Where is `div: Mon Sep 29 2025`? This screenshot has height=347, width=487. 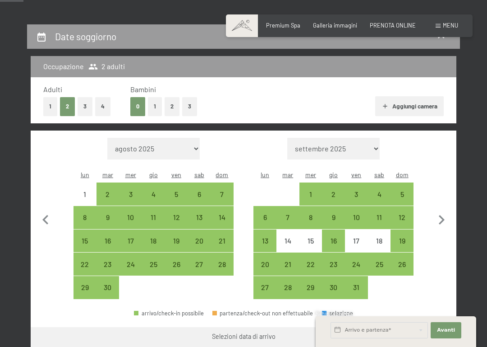
div: Mon Sep 29 2025 is located at coordinates (85, 287).